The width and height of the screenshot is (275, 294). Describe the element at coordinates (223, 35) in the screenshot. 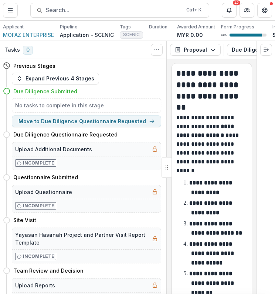

I see `p: 88 %` at that location.